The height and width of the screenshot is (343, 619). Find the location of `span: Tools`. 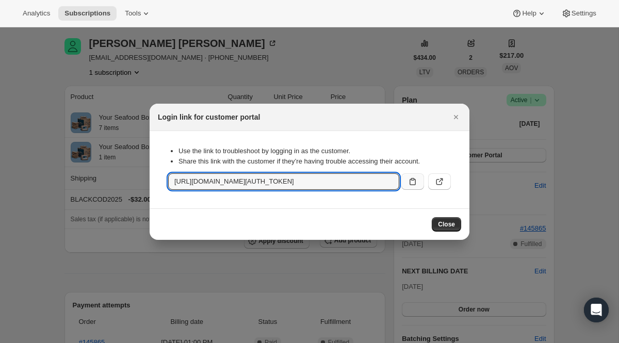

span: Tools is located at coordinates (133, 13).